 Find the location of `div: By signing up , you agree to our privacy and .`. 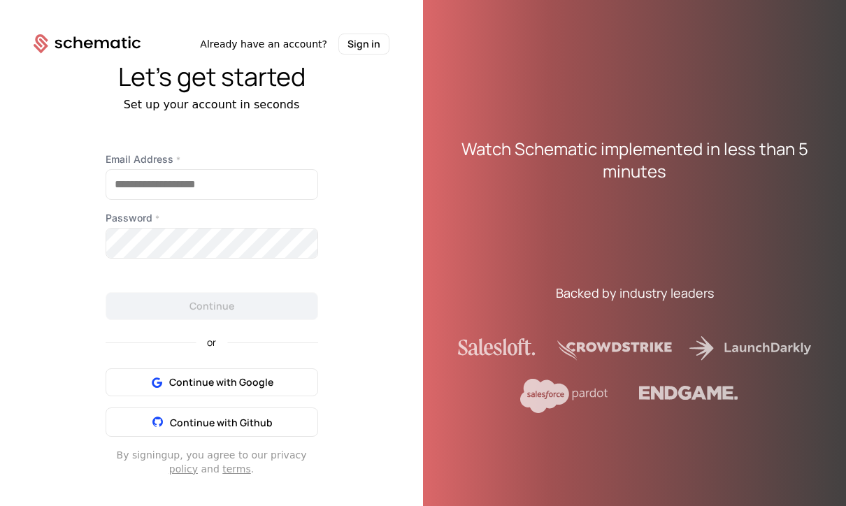

div: By signing up , you agree to our privacy and . is located at coordinates (212, 462).